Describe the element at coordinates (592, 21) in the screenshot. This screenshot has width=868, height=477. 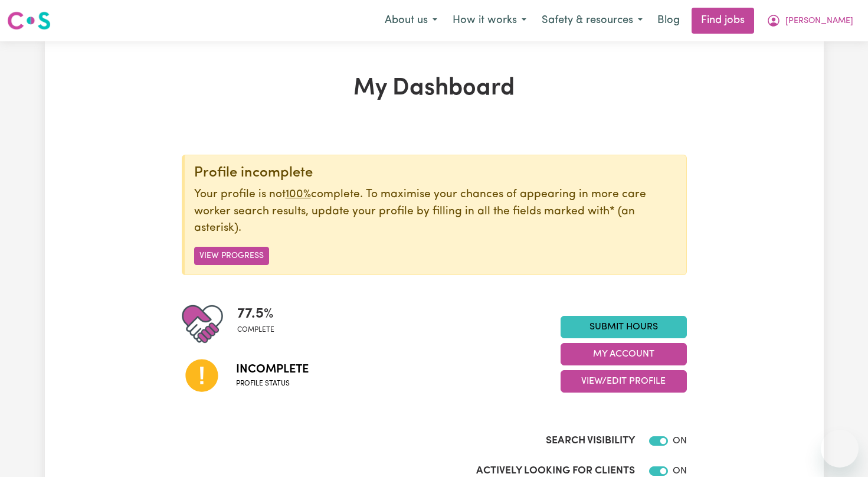
I see `button: Safety & resources` at that location.